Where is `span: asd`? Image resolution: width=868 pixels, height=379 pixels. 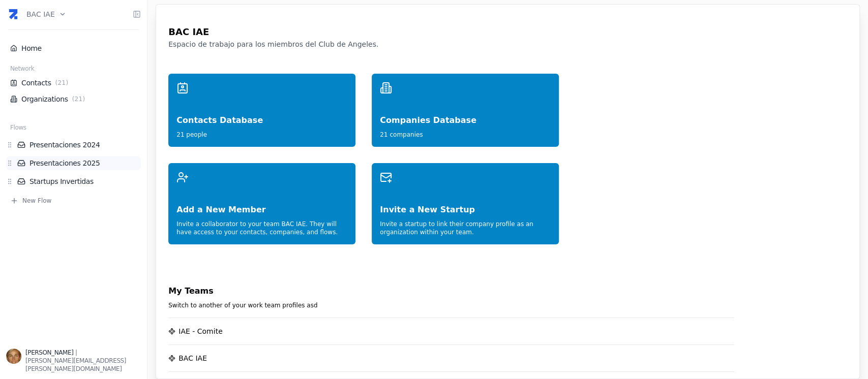
span: asd is located at coordinates (312, 305).